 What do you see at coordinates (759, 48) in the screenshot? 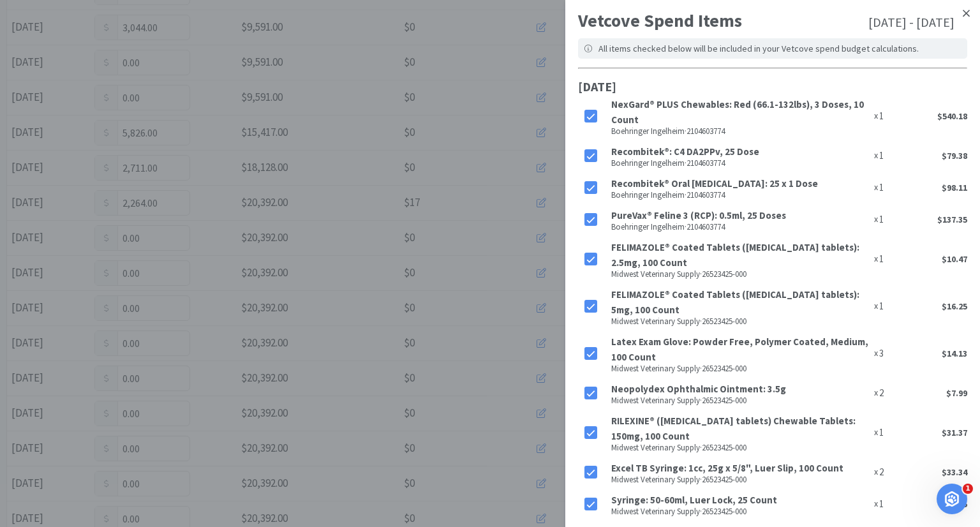
I see `p: All items checked below will be included in your Vetcove spend budget calculations.` at bounding box center [759, 48].